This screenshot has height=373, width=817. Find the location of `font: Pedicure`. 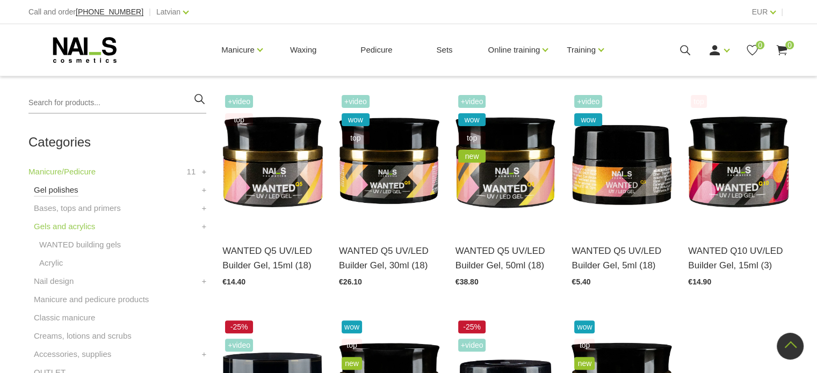

font: Pedicure is located at coordinates (376, 49).